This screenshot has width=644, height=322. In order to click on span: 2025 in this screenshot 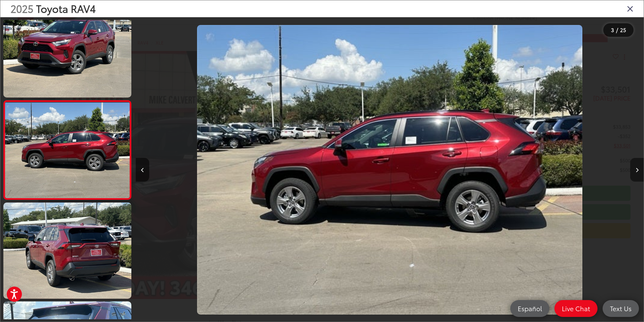, I will do `click(22, 8)`.